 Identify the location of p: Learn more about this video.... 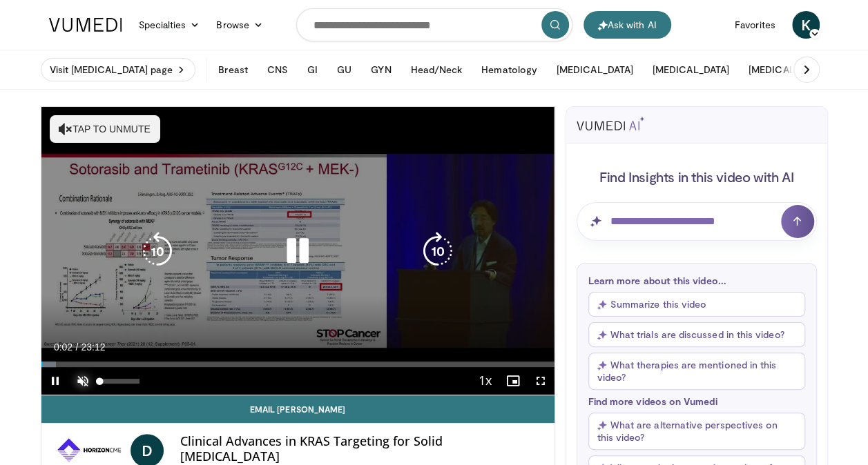
(696, 280).